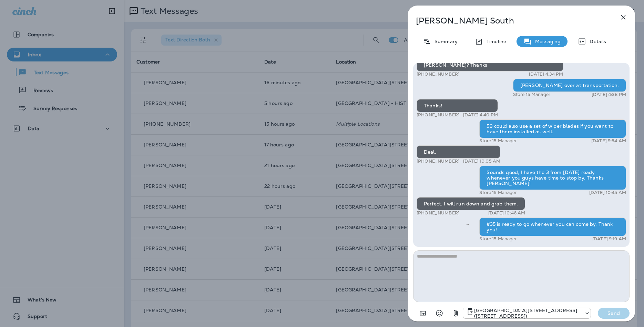  Describe the element at coordinates (423, 313) in the screenshot. I see `button: Add in a premade template` at that location.